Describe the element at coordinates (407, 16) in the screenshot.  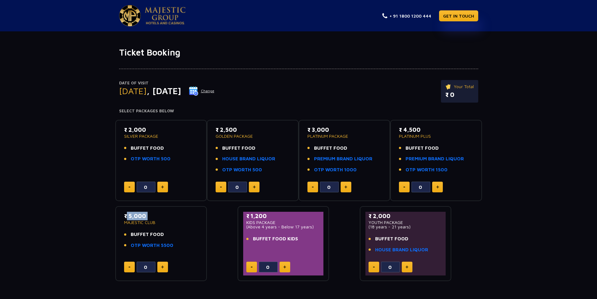
I see `a: + 91 1800 1200 444` at that location.